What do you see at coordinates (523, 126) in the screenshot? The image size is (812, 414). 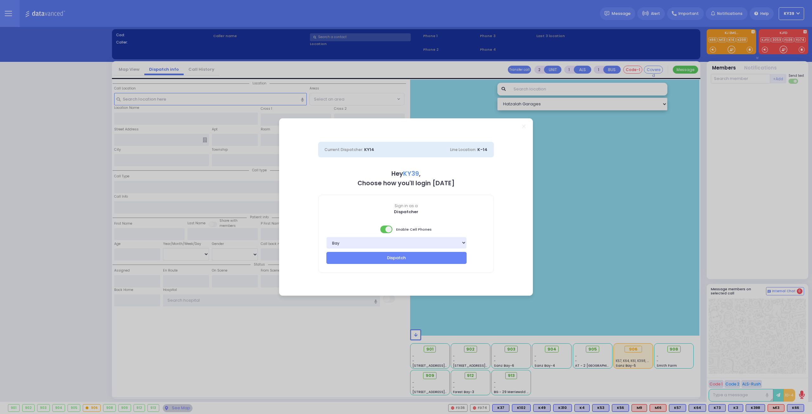 I see `a: Close` at bounding box center [523, 126].